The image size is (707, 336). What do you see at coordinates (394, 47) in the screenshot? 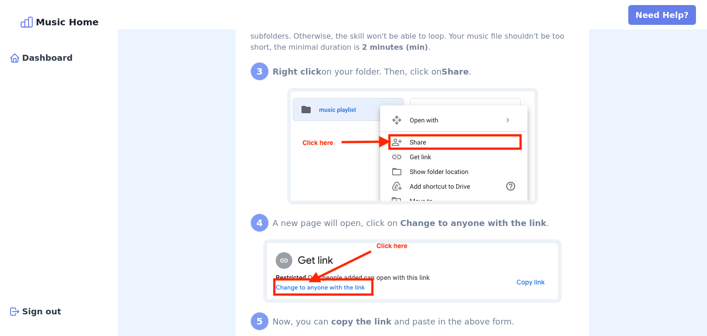
I see `b: 2 minutes (min)` at bounding box center [394, 47].